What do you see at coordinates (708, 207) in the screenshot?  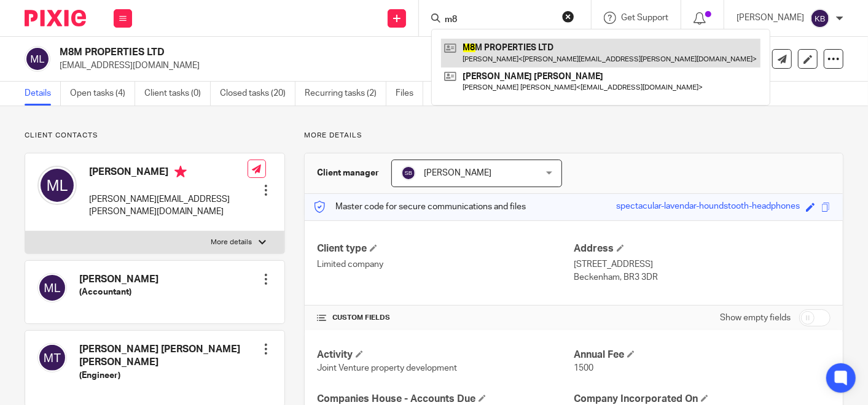 I see `div: spectacular-lavendar-houndstooth-headphones` at bounding box center [708, 207].